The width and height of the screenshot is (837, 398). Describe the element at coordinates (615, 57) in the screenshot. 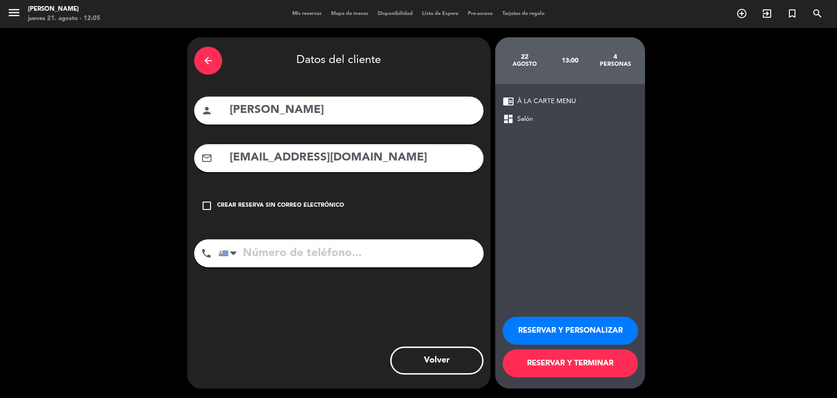

I see `div: 4` at that location.